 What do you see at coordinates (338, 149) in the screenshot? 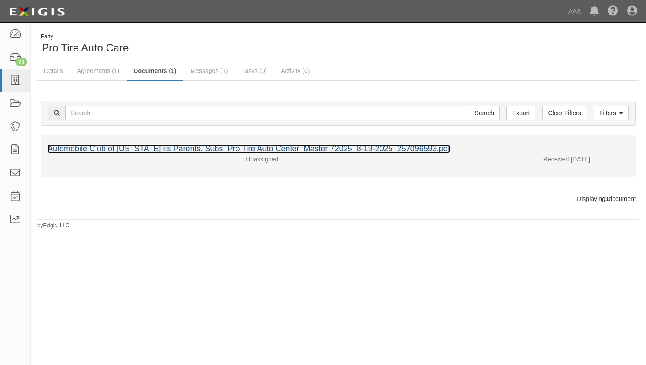
I see `div: Automobile Club of Missouri its Parents, Subs_Pro Tire Auto Center_Master 72025_8-19-2025_2570965...` at bounding box center [338, 149].